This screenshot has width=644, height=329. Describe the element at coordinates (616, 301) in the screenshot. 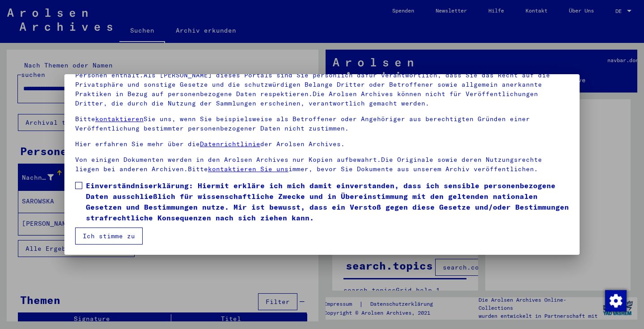

I see `img: Zustimmung ändern` at that location.